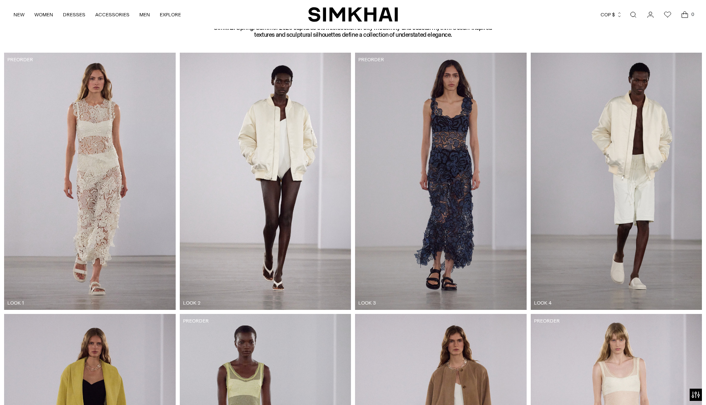 This screenshot has height=405, width=706. What do you see at coordinates (74, 15) in the screenshot?
I see `a: DRESSES` at bounding box center [74, 15].